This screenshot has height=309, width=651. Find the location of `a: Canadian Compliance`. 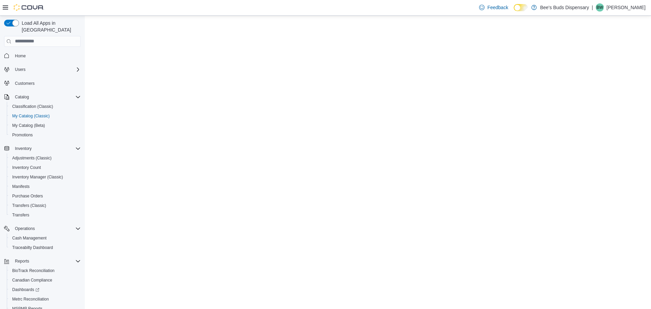

a: Canadian Compliance is located at coordinates (32, 280).